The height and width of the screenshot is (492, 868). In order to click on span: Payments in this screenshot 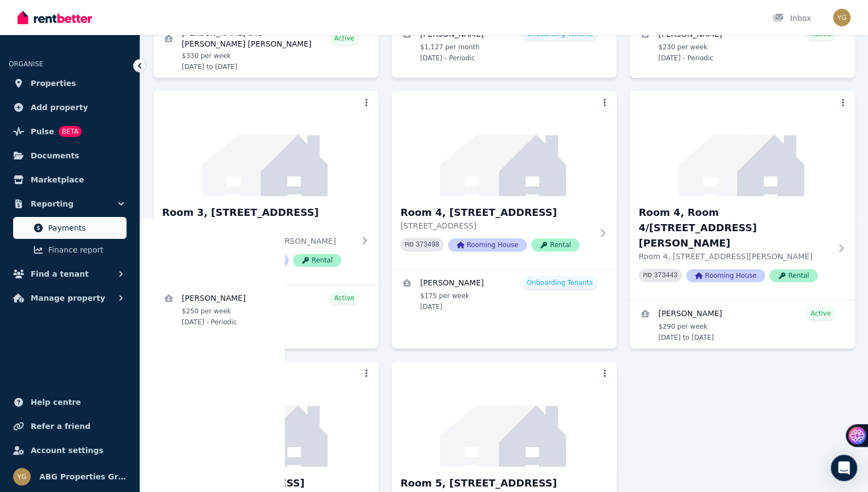, I will do `click(85, 228)`.